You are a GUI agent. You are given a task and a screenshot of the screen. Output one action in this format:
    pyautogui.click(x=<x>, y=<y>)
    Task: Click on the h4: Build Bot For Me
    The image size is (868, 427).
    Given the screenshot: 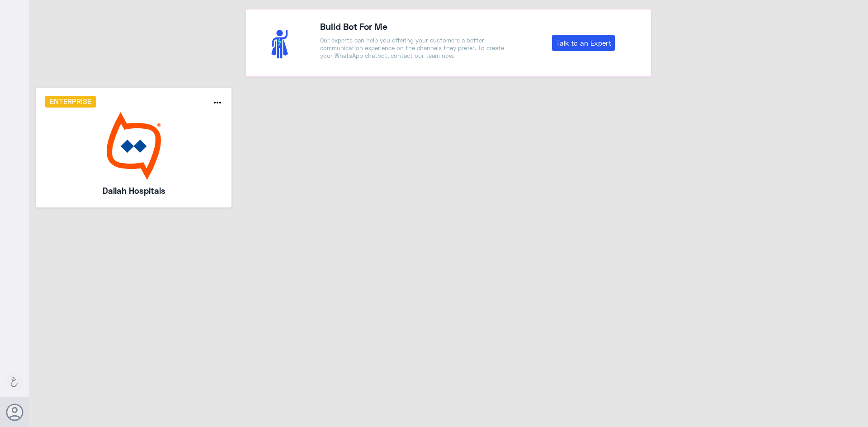 What is the action you would take?
    pyautogui.click(x=414, y=26)
    